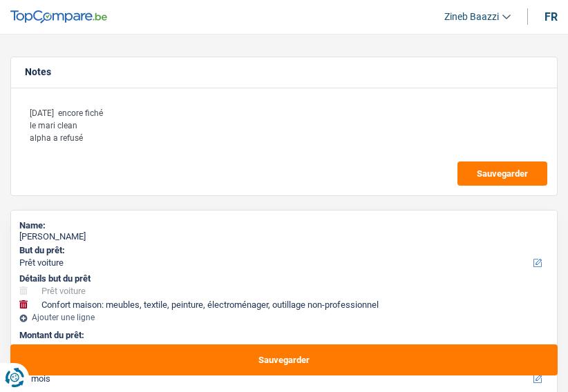 The image size is (568, 392). What do you see at coordinates (502, 173) in the screenshot?
I see `span: Sauvegarder` at bounding box center [502, 173].